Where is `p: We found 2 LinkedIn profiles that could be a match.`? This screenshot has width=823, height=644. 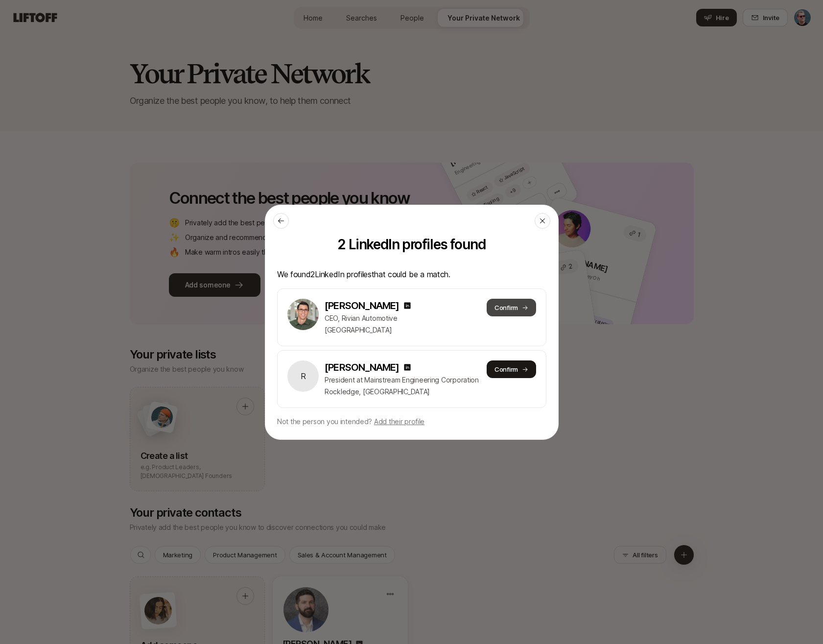 p: We found 2 LinkedIn profiles that could be a match. is located at coordinates (412, 275).